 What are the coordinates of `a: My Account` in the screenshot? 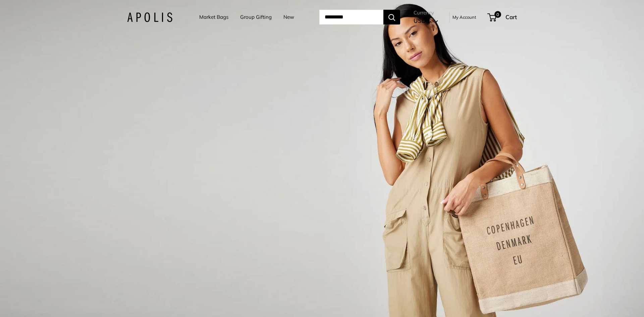 It's located at (464, 17).